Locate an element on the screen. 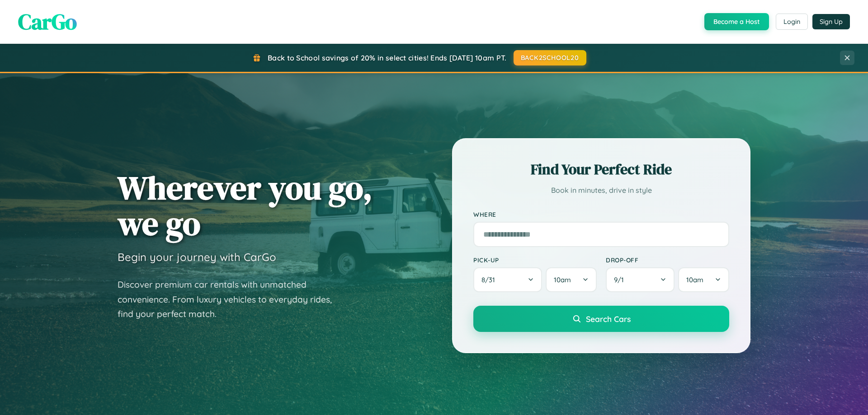  span: CarGo is located at coordinates (47, 22).